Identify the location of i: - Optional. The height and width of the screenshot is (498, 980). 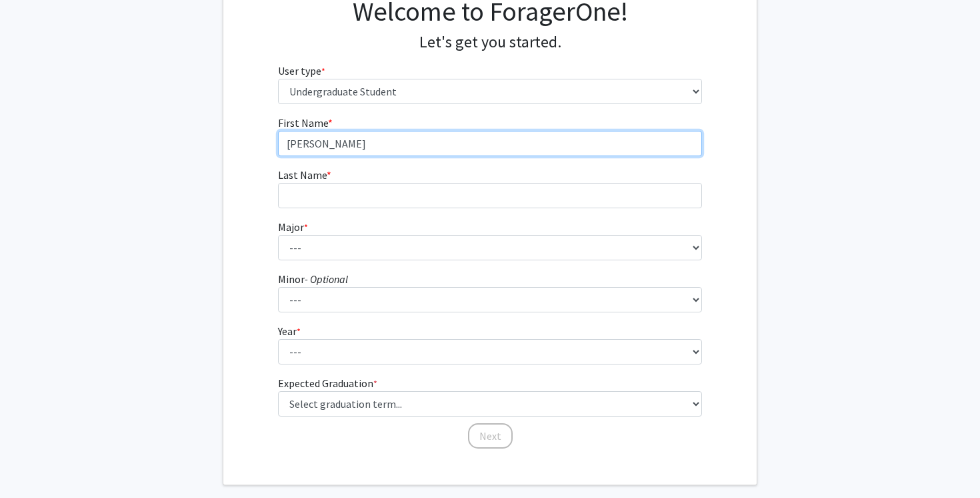
(326, 279).